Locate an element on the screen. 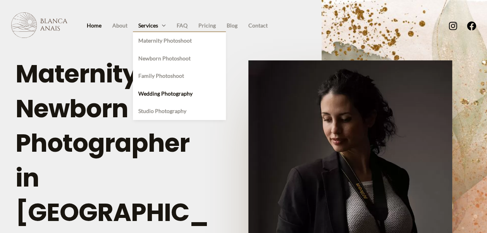  a: Pricing is located at coordinates (207, 26).